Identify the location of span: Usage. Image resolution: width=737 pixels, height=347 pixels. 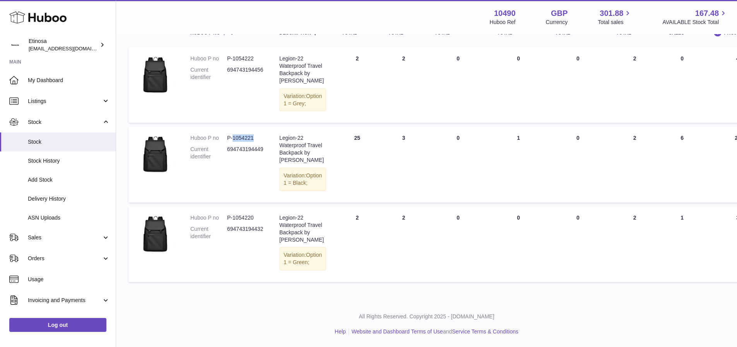
(69, 279).